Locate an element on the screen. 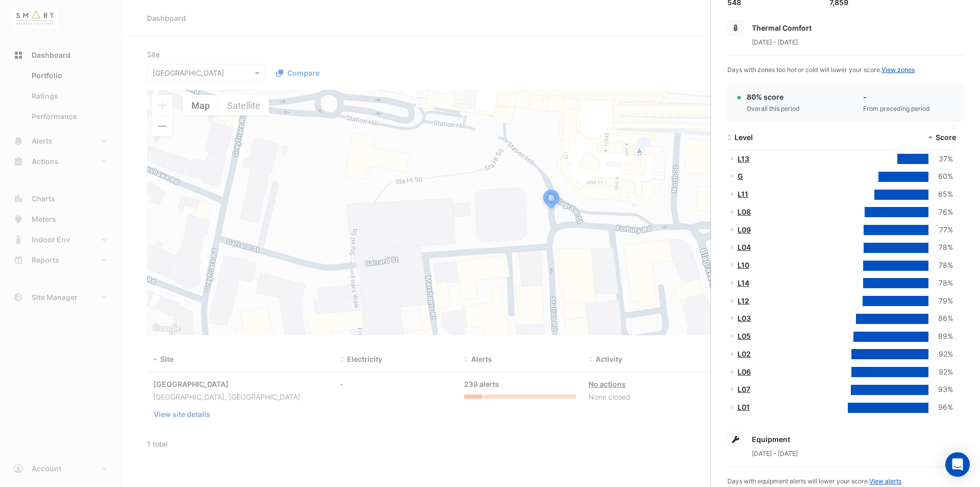 The image size is (980, 487). div: 37% is located at coordinates (941, 159).